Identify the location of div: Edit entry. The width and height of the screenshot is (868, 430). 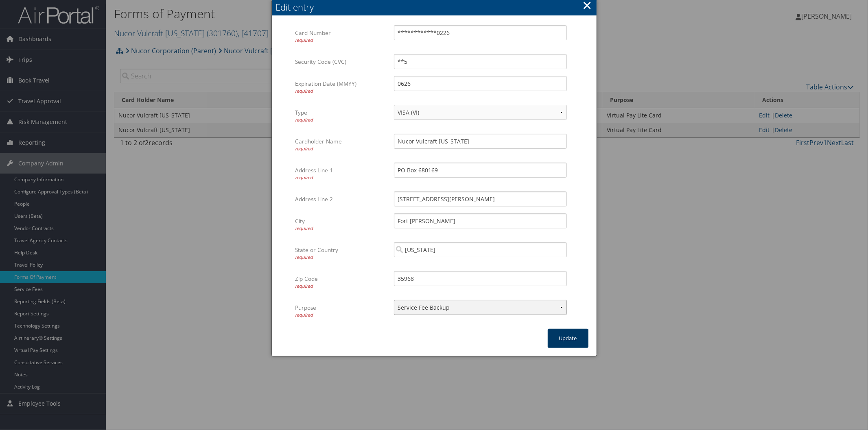
(436, 7).